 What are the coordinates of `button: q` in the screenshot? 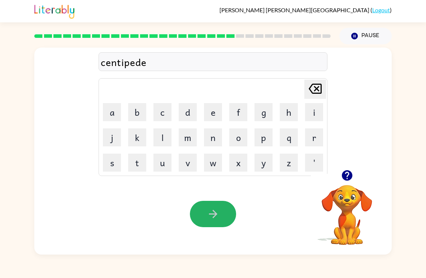 It's located at (289, 137).